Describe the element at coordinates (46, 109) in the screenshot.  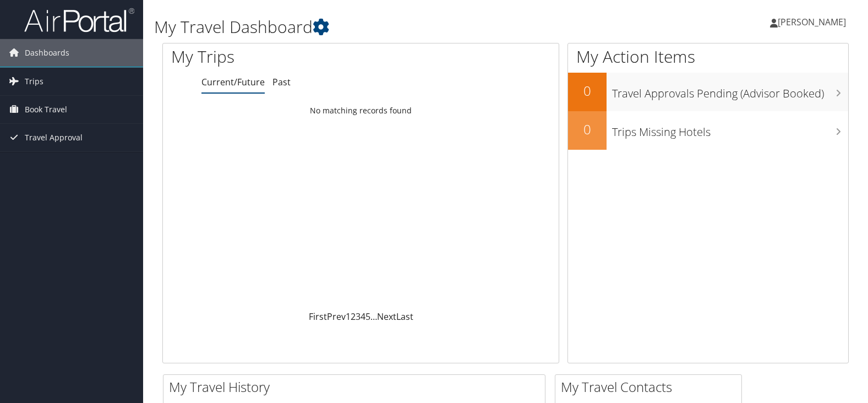
I see `span: Book Travel` at that location.